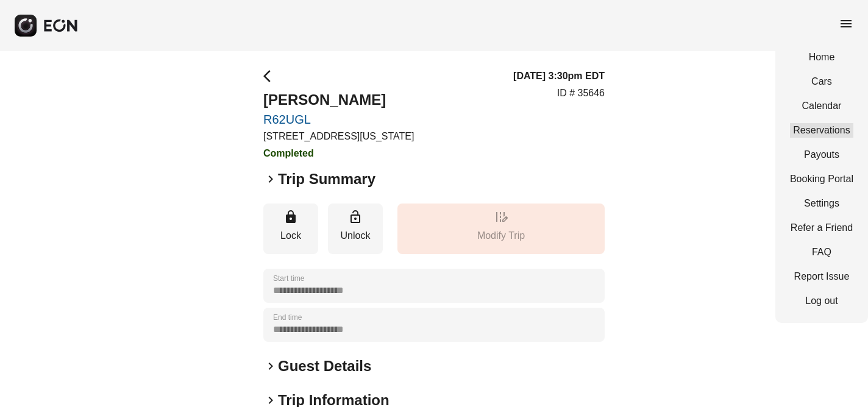  What do you see at coordinates (581, 93) in the screenshot?
I see `p: ID # 35646` at bounding box center [581, 93].